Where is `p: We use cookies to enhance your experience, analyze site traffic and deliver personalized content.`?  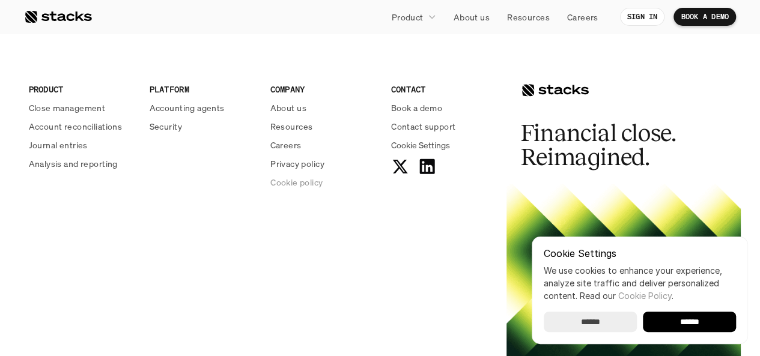
p: We use cookies to enhance your experience, analyze site traffic and deliver personalized content. is located at coordinates (640, 283).